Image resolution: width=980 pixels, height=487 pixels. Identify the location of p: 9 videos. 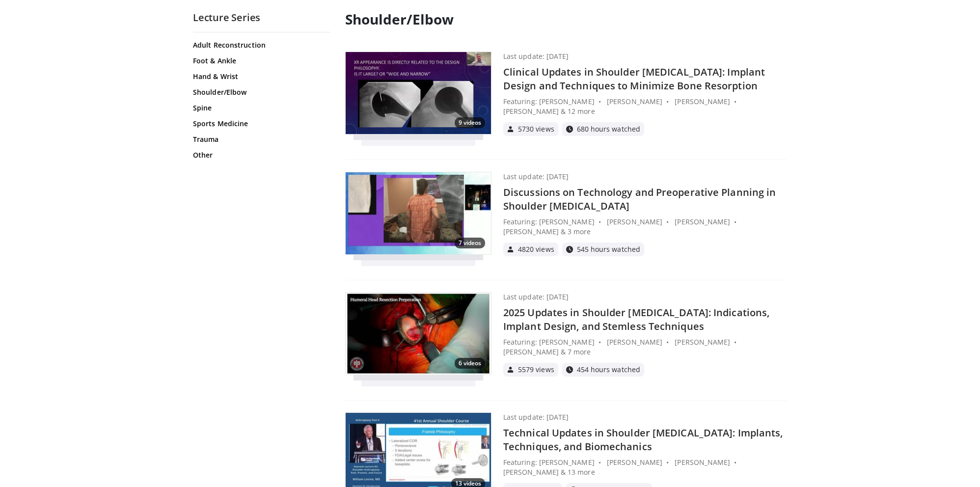
(470, 123).